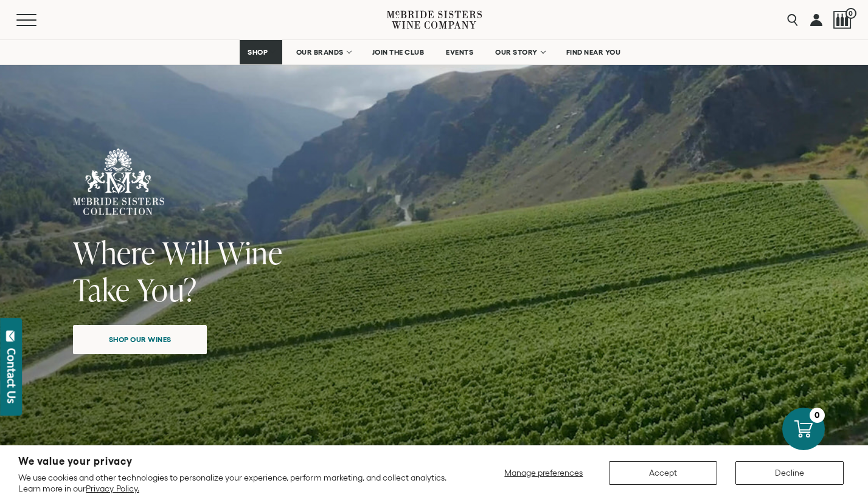 This screenshot has width=868, height=500. Describe the element at coordinates (789, 472) in the screenshot. I see `button: Decline` at that location.